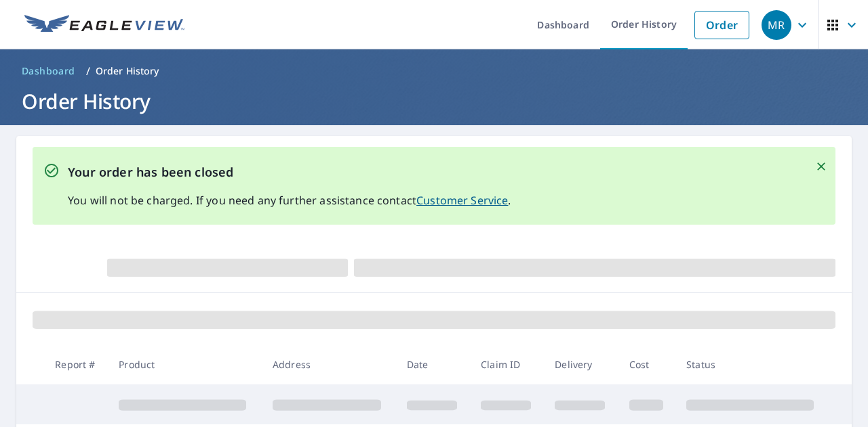 This screenshot has width=868, height=427. I want to click on p: You will not be charged. If you need any further assistance contact ., so click(289, 200).